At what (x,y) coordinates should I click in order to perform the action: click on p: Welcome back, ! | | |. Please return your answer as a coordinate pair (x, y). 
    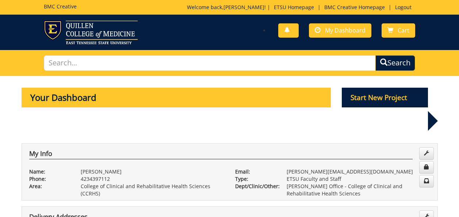
    Looking at the image, I should click on (301, 7).